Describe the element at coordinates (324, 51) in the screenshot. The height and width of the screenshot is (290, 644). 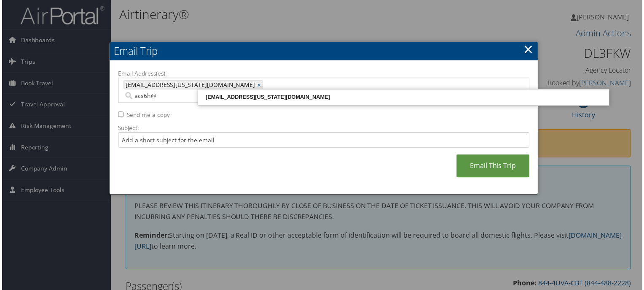
I see `h2: Email Trip` at that location.